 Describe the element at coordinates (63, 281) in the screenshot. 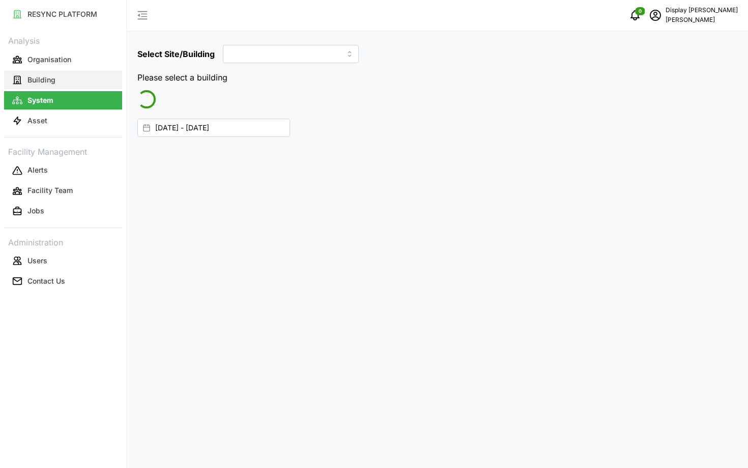

I see `a: Contact Us` at that location.